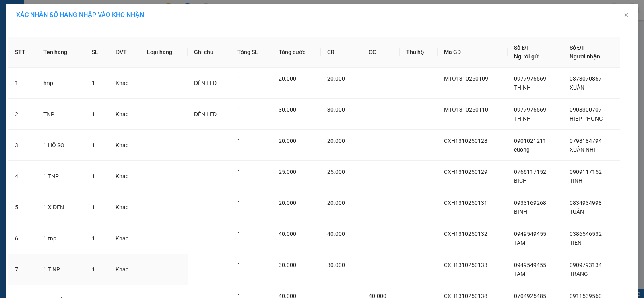  I want to click on span: 0933169268, so click(530, 203).